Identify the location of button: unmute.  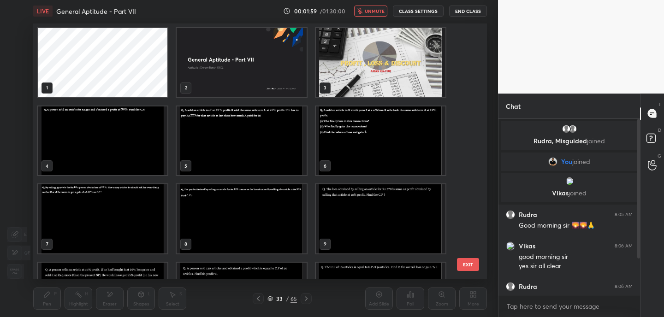
(371, 11).